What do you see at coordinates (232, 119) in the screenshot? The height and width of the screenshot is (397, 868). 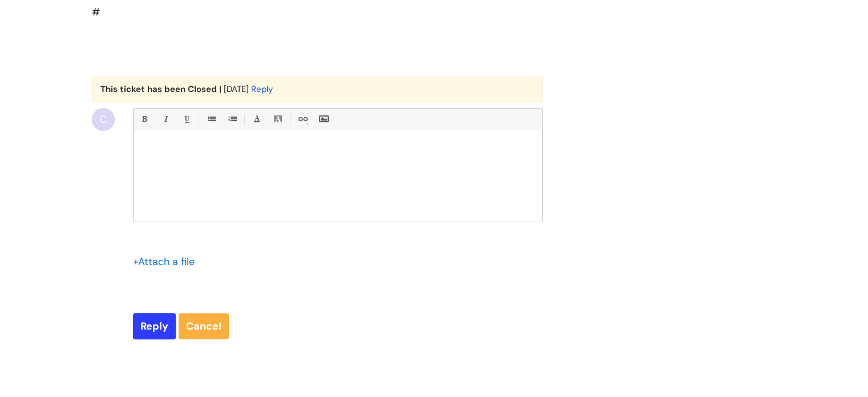 I see `a: 1. Ordered List (Ctrl-Shift-8)` at bounding box center [232, 119].